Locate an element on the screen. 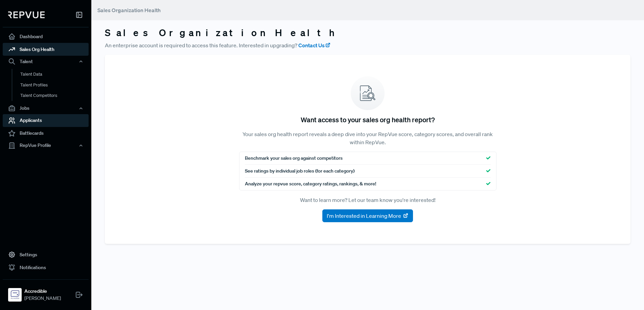 This screenshot has height=310, width=644. a: Settings is located at coordinates (46, 254).